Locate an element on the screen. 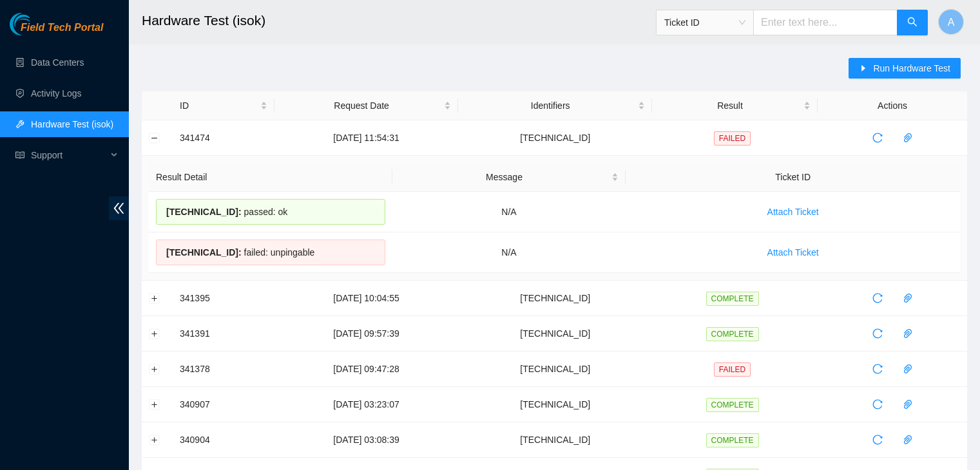  a: Activity Logs is located at coordinates (56, 94).